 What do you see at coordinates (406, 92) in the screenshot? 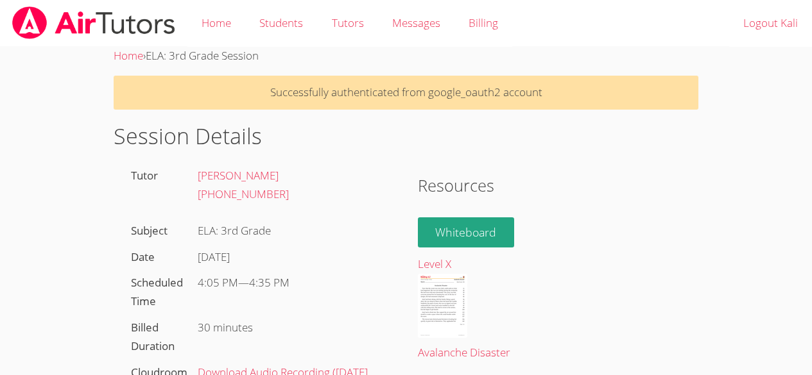
I see `p: Successfully authenticated from google_oauth2 account` at bounding box center [406, 92].